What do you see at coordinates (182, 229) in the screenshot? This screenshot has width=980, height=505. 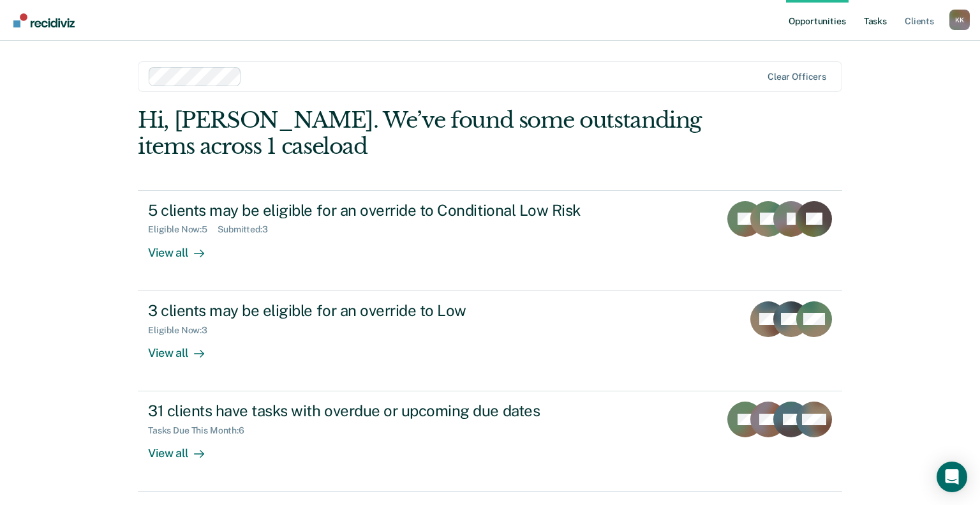 I see `div: Eligible Now : 5` at bounding box center [182, 229].